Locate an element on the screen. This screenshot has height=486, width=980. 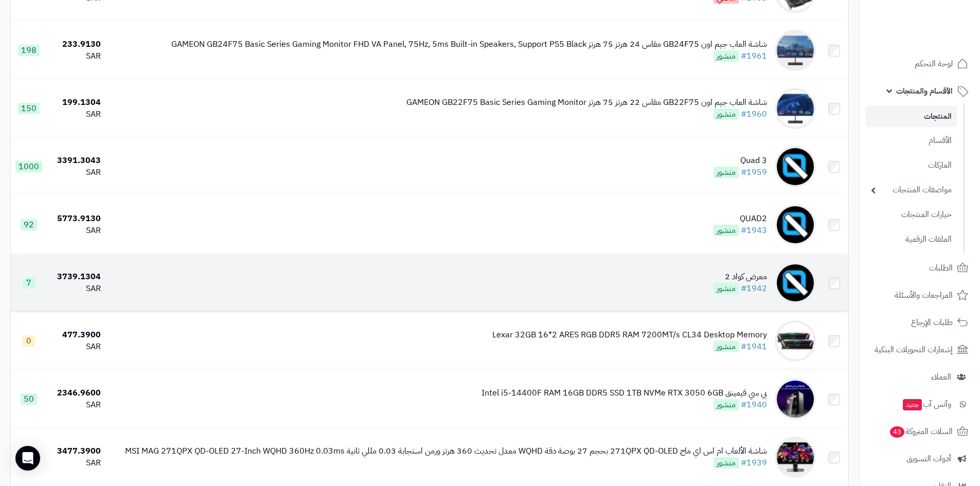
a: الأقسام is located at coordinates (911, 140).